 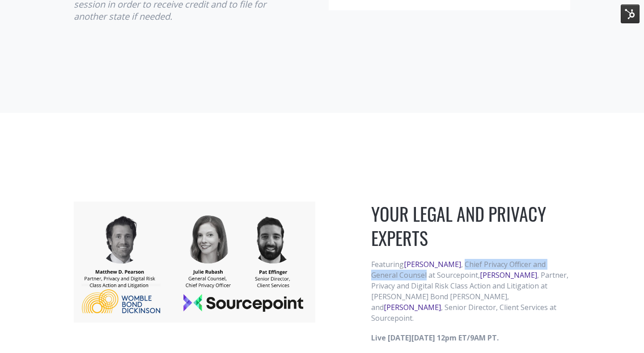 What do you see at coordinates (470, 225) in the screenshot?
I see `h1: YOUR LEGAL AND PRIVACY EXPERTS` at bounding box center [470, 225].